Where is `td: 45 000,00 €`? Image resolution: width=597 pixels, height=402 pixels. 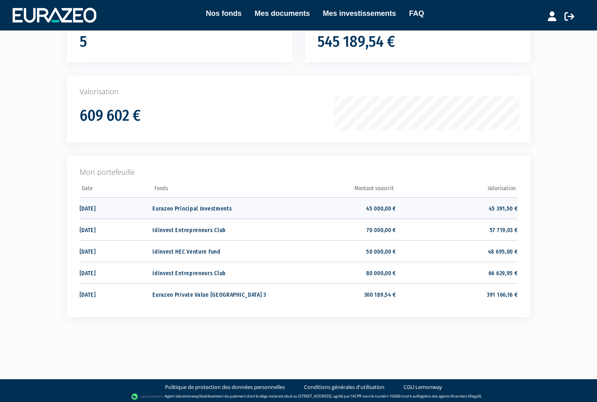
td: 45 000,00 € is located at coordinates (335, 208).